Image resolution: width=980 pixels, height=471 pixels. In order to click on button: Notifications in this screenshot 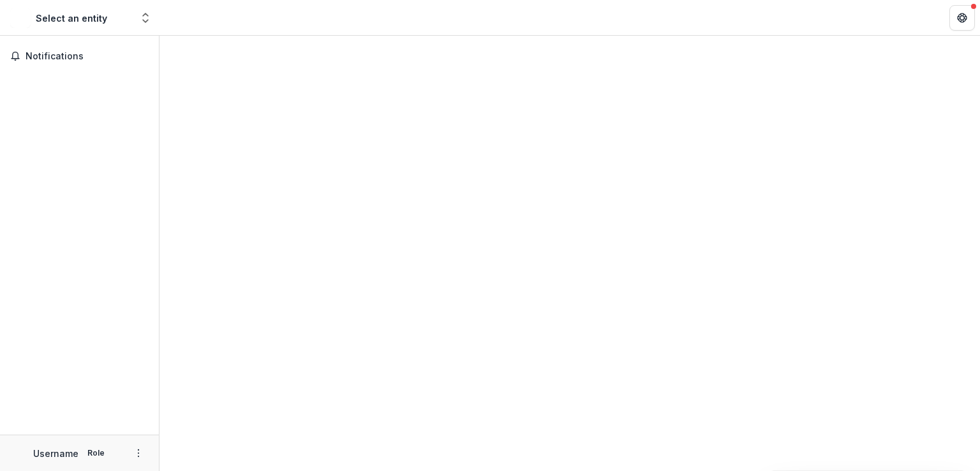, I will do `click(79, 56)`.